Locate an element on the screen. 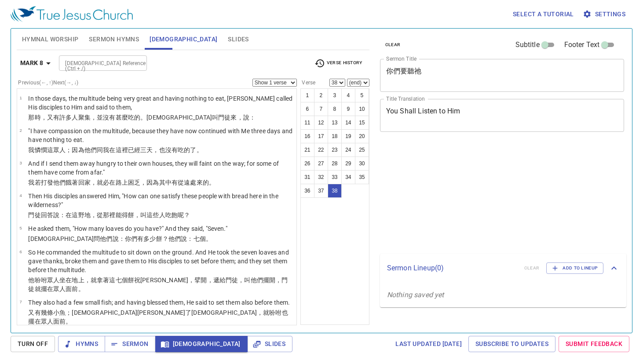  button: 12 is located at coordinates (321, 122).